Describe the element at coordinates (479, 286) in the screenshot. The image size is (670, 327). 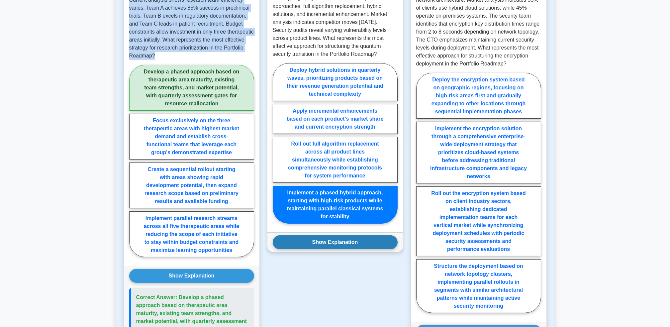
I see `label: Structure the deployment based on network topology clusters, implementing parallel rollouts in se...` at that location.